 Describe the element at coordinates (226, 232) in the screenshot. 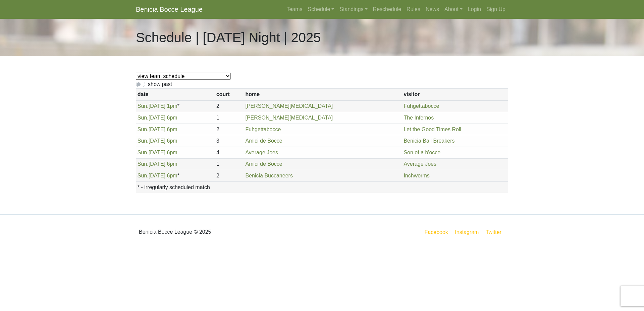

I see `div: Benicia Bocce League © 2025` at that location.